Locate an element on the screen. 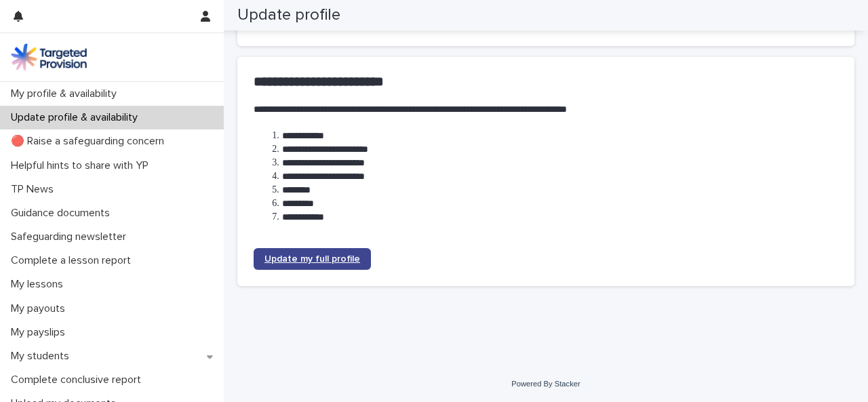 The width and height of the screenshot is (868, 402). p: My lessons is located at coordinates (40, 284).